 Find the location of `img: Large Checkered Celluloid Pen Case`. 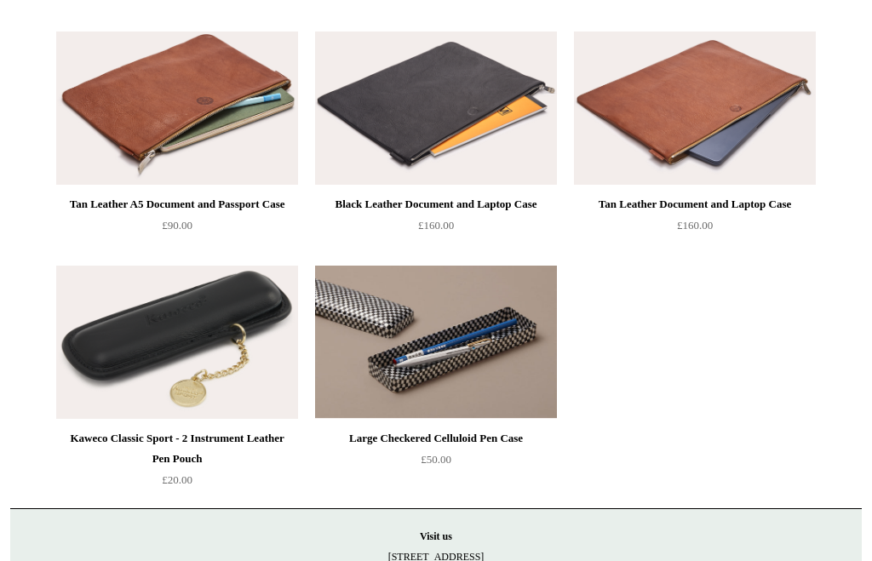

img: Large Checkered Celluloid Pen Case is located at coordinates (436, 342).